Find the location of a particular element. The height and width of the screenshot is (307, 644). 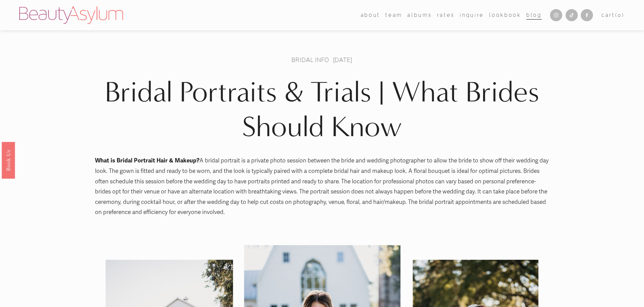

a: Instagram is located at coordinates (555, 15).